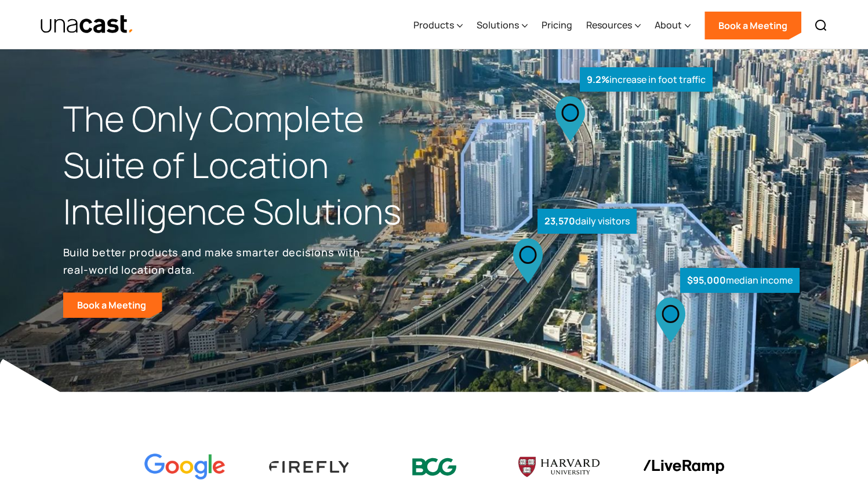  I want to click on strong: 23,570, so click(559, 220).